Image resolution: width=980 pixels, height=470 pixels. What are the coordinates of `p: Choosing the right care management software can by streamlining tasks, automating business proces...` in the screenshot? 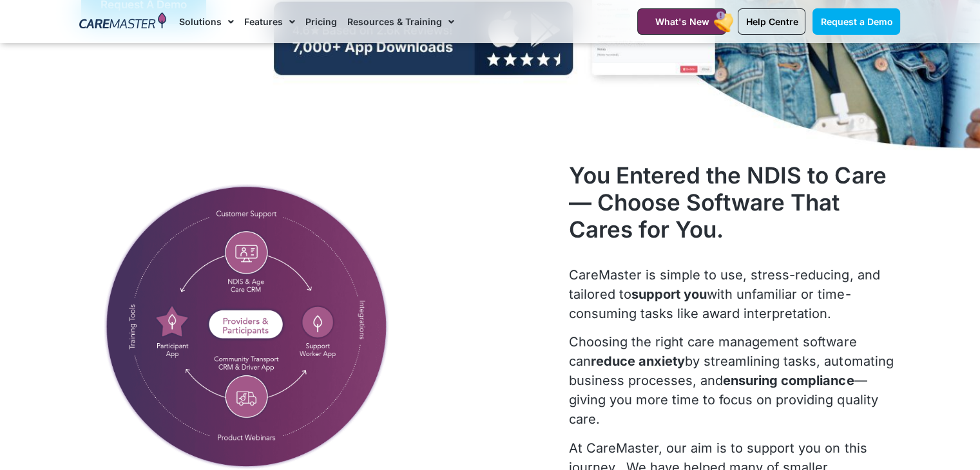 It's located at (735, 380).